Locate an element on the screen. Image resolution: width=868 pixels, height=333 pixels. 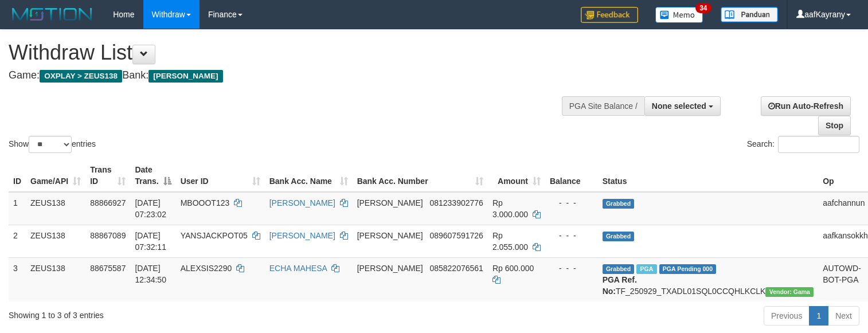
select: Showentries is located at coordinates (50, 145).